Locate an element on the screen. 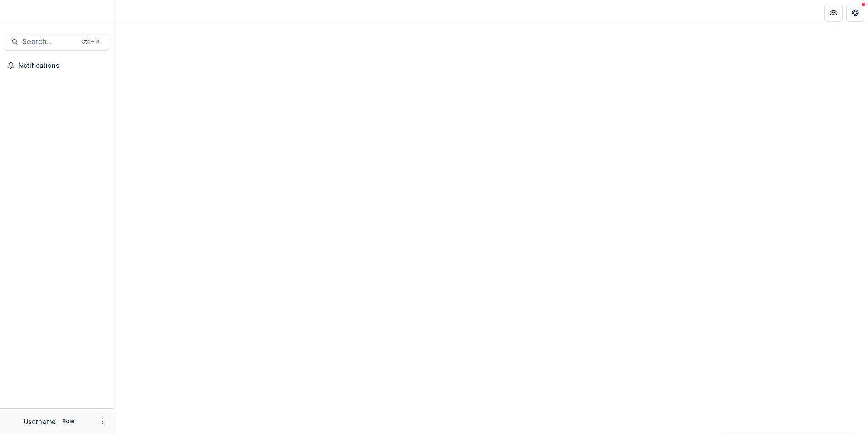 This screenshot has height=434, width=868. button: Search... is located at coordinates (57, 42).